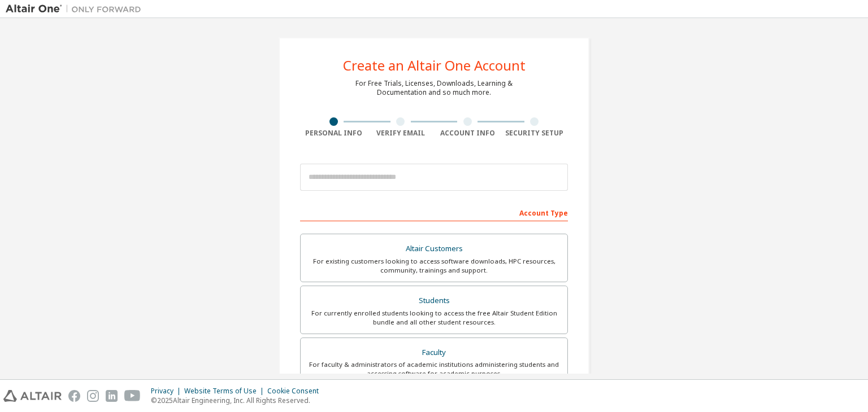 Image resolution: width=868 pixels, height=412 pixels. Describe the element at coordinates (32, 396) in the screenshot. I see `img: altair_logo.svg` at that location.